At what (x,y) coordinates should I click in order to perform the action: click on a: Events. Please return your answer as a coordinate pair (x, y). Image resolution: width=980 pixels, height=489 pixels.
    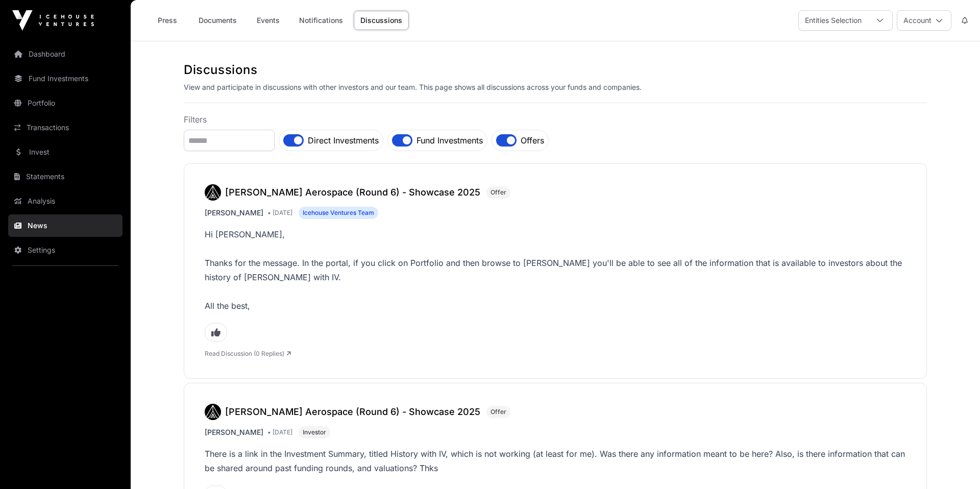
    Looking at the image, I should click on (268, 21).